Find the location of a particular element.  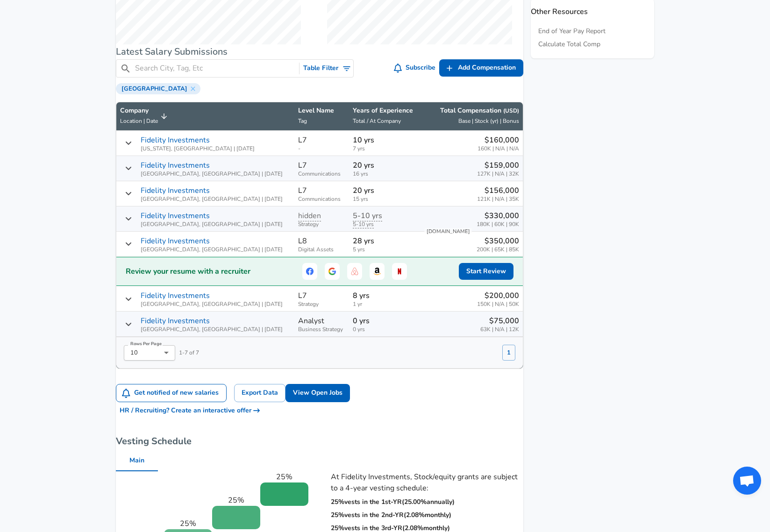

button: Main is located at coordinates (137, 461).